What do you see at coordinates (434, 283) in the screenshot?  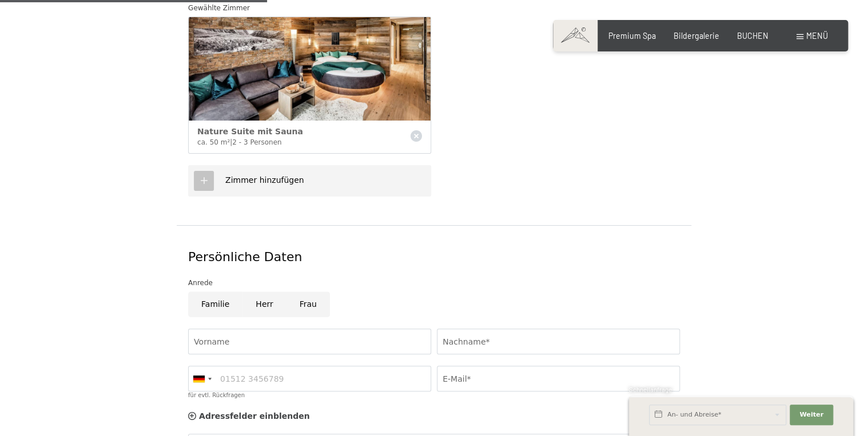 I see `div: Anrede` at bounding box center [434, 283].